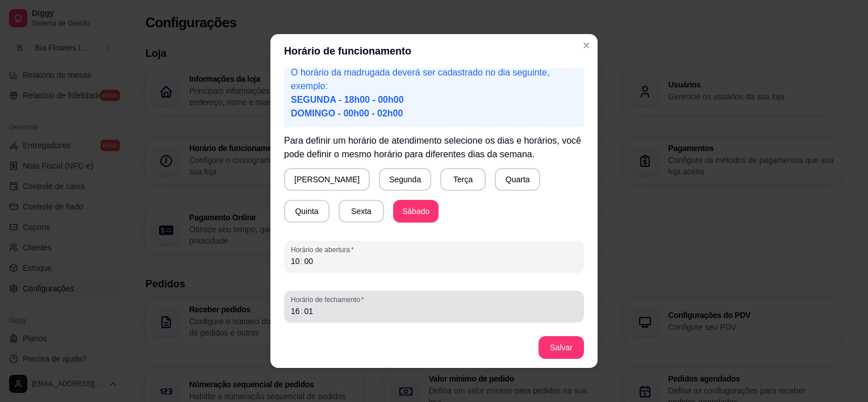  I want to click on button: Sábado, so click(416, 211).